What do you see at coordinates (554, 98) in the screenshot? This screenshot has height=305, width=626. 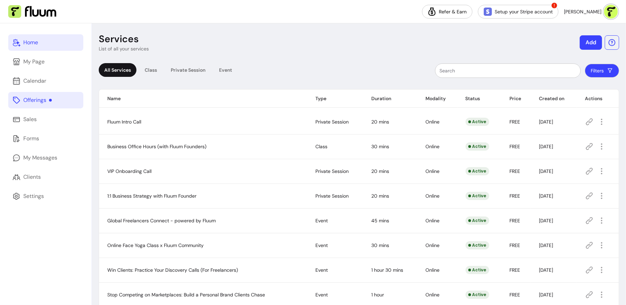 I see `th: Created on` at bounding box center [554, 98].